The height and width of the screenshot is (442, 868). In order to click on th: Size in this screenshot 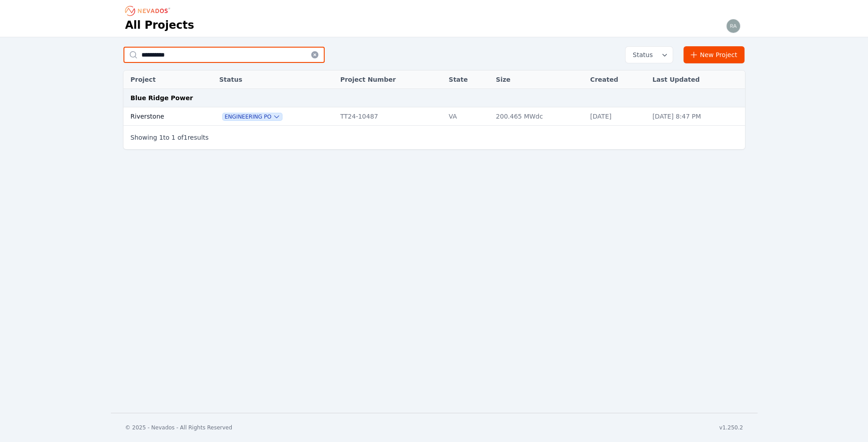, I will do `click(539, 80)`.